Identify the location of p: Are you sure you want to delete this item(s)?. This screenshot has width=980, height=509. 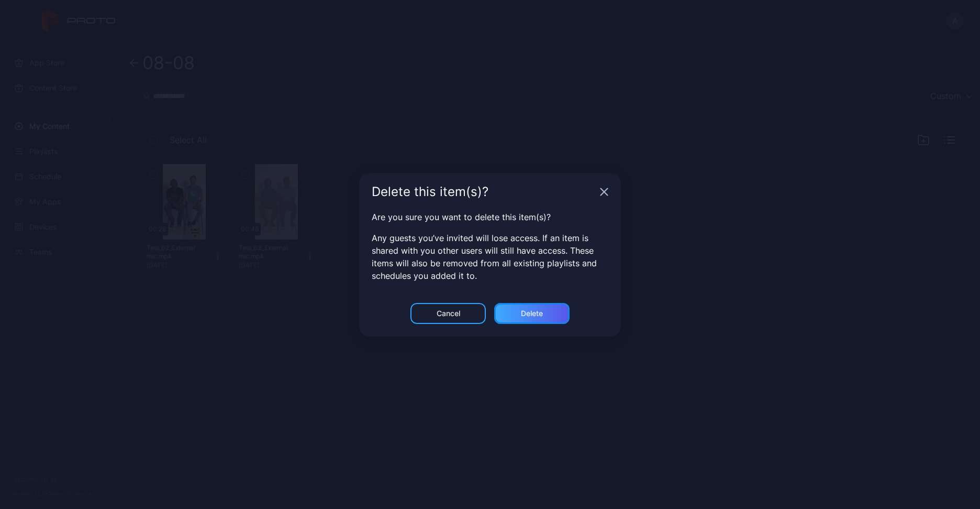
(490, 217).